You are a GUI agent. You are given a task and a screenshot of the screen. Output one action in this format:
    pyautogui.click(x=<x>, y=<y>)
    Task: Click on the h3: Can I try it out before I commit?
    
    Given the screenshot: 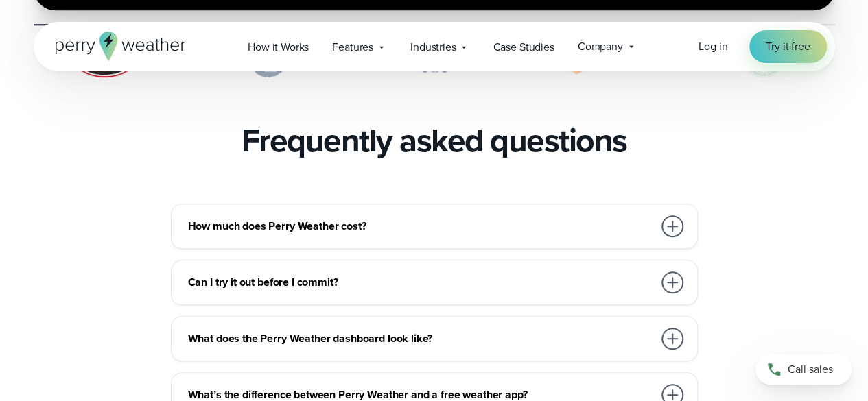 What is the action you would take?
    pyautogui.click(x=420, y=282)
    